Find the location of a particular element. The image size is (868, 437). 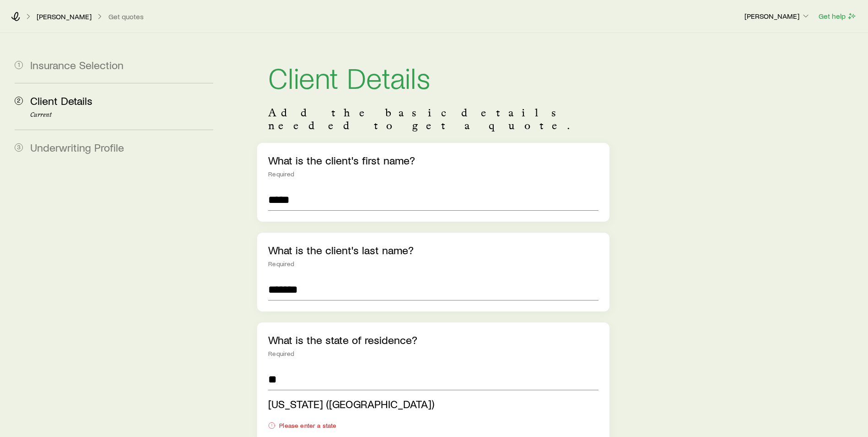

p: Current is located at coordinates (122, 115).